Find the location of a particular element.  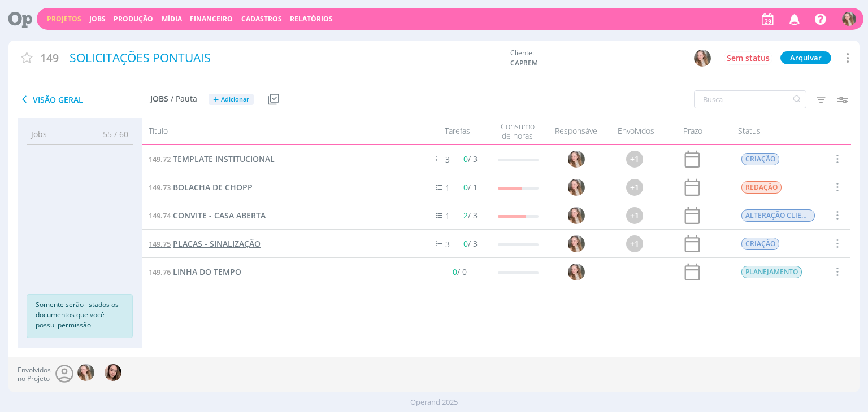

span: Envolvidos no Projeto is located at coordinates (33, 374).